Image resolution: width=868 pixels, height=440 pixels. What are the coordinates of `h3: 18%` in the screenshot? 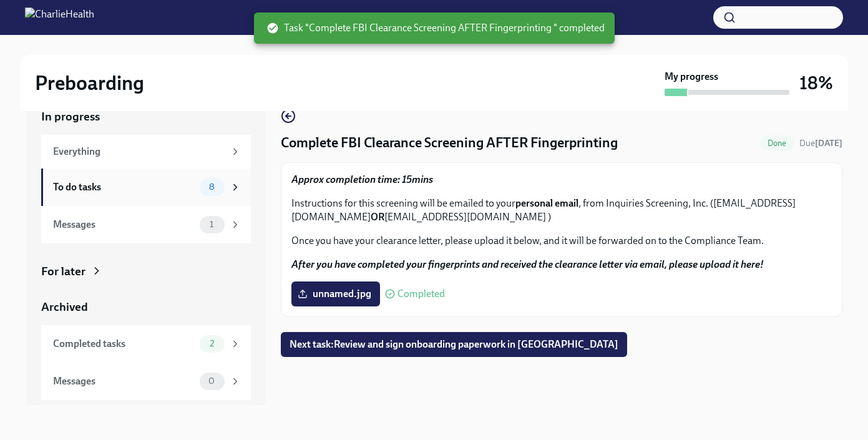 It's located at (816, 83).